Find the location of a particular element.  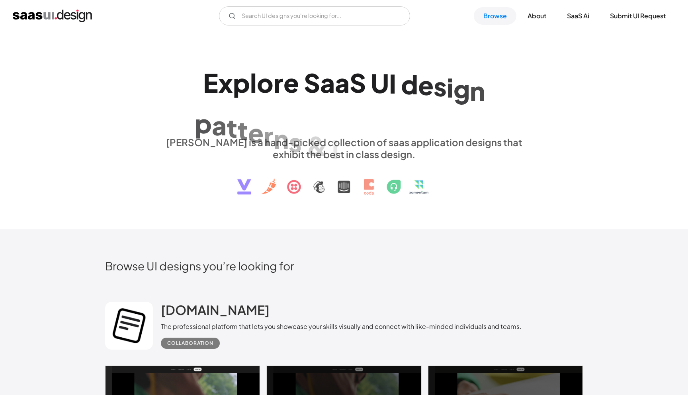

div: The professional platform that lets you showcase your skills visually and connect with like-minde... is located at coordinates (341, 327).